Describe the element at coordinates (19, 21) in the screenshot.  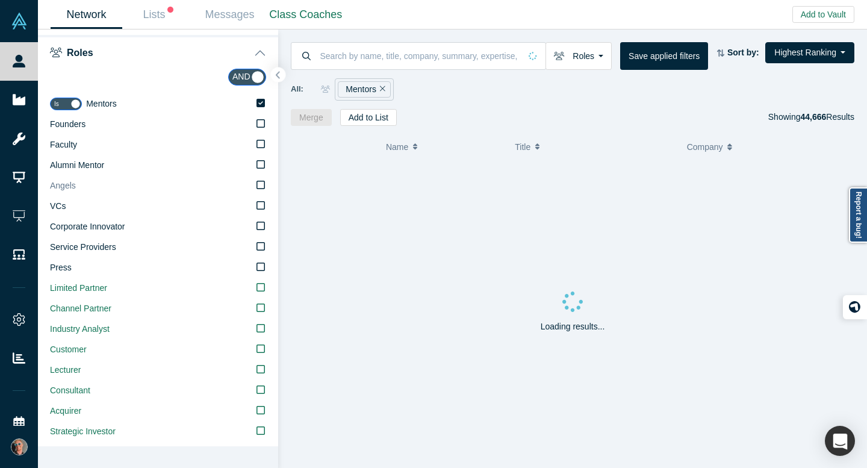
I see `img: Alchemist Vault Logo` at that location.